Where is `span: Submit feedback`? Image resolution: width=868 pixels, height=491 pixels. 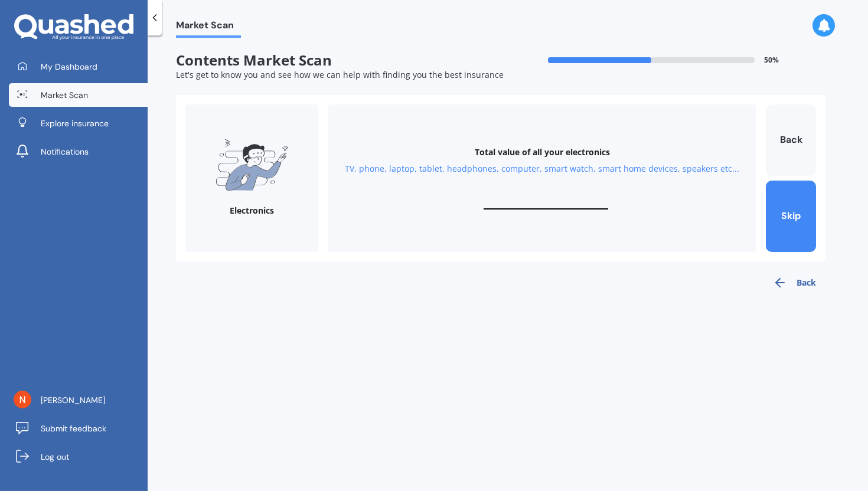 span: Submit feedback is located at coordinates (73, 428).